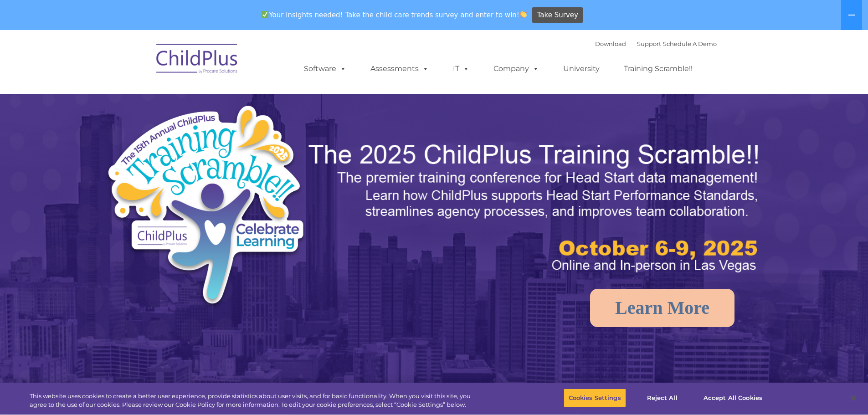  What do you see at coordinates (394, 14) in the screenshot?
I see `span: Your insights needed! Take the child care trends survey and enter to win!` at bounding box center [394, 14].